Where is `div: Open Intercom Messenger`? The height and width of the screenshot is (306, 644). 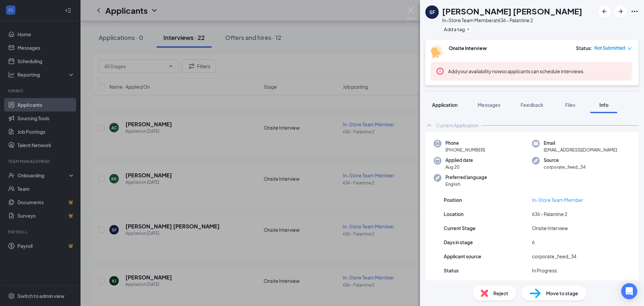 div: Open Intercom Messenger is located at coordinates (629, 291).